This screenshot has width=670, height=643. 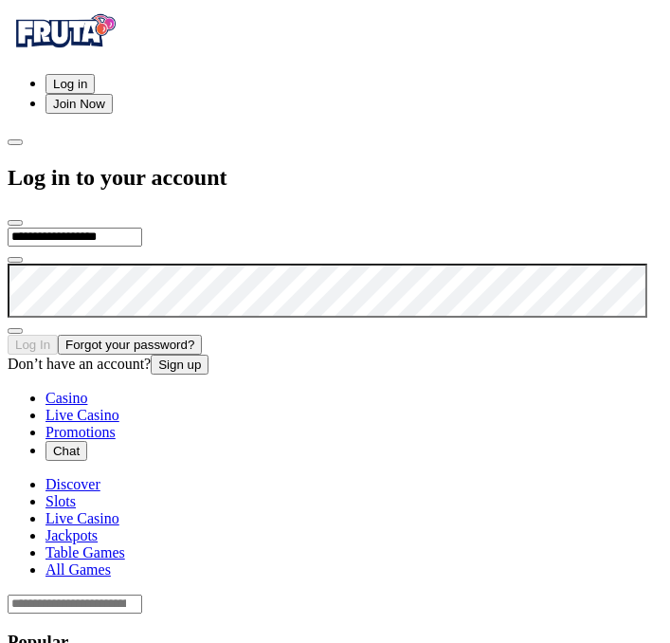 I want to click on button: chevron-left icon, so click(x=15, y=142).